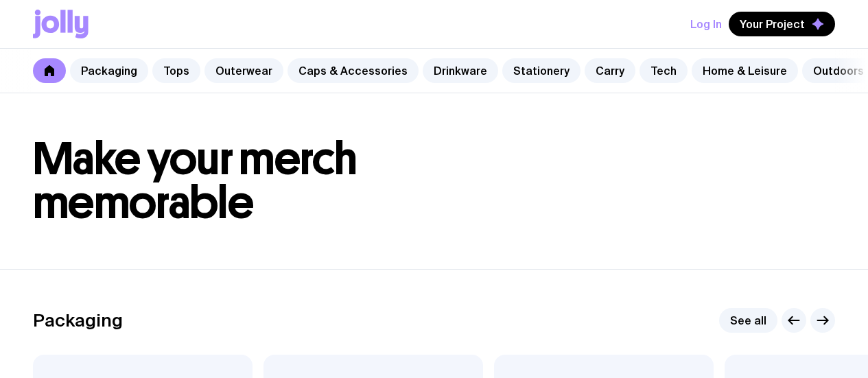 Image resolution: width=868 pixels, height=378 pixels. Describe the element at coordinates (195, 181) in the screenshot. I see `span: Make your merch memorable` at that location.